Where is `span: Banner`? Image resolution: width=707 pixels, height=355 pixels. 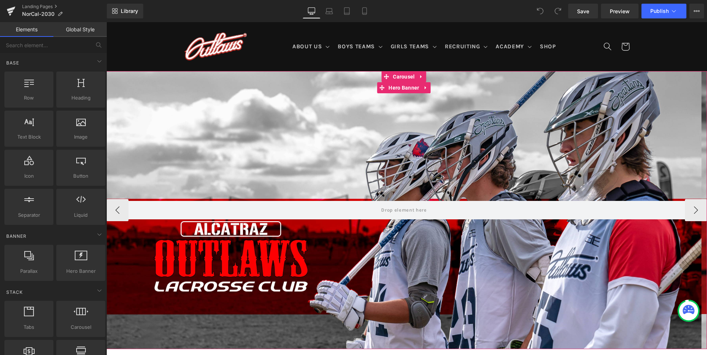 span: Banner is located at coordinates (16, 236).